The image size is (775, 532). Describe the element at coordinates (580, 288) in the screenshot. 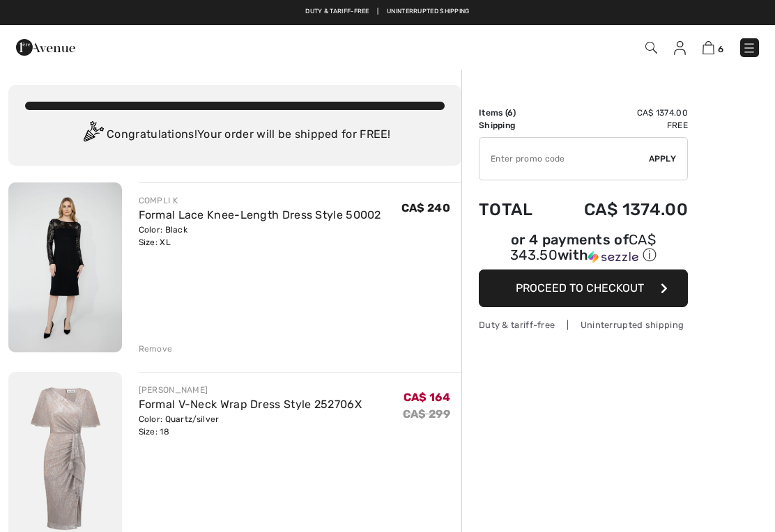

I see `span: Proceed to Checkout` at that location.